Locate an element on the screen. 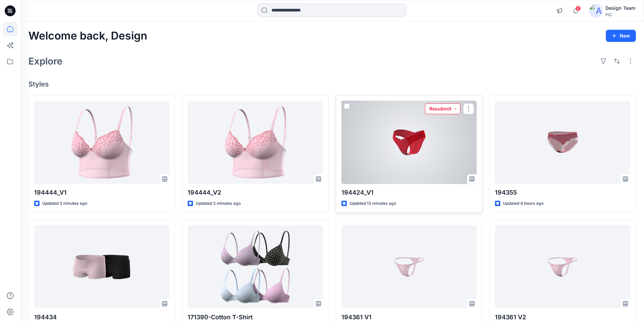  p: 194424_V1 is located at coordinates (409, 192).